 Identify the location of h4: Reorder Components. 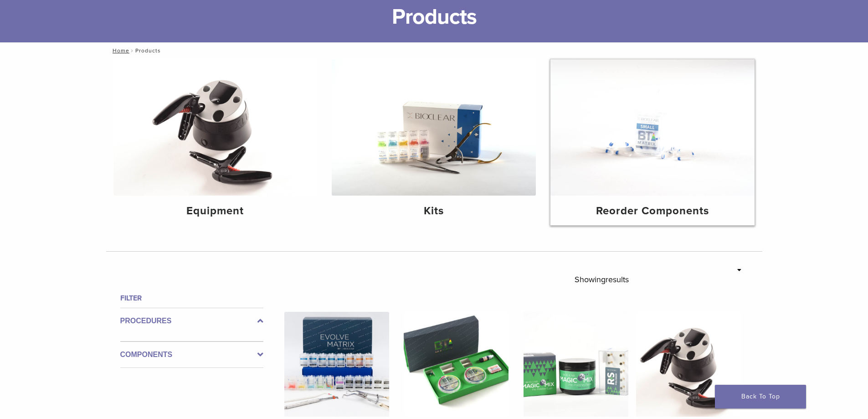
(653, 211).